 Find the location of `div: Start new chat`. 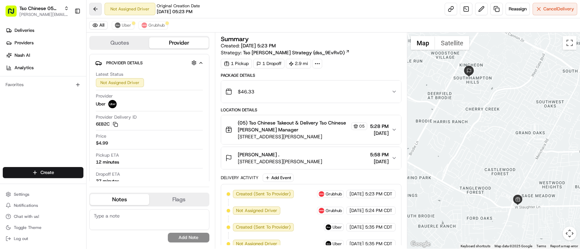

div: Start new chat is located at coordinates (68, 70).